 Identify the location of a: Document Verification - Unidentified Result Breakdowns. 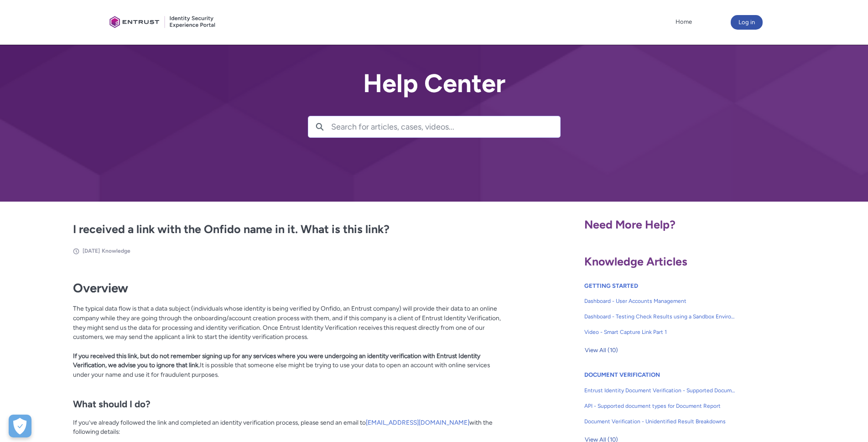
(660, 422).